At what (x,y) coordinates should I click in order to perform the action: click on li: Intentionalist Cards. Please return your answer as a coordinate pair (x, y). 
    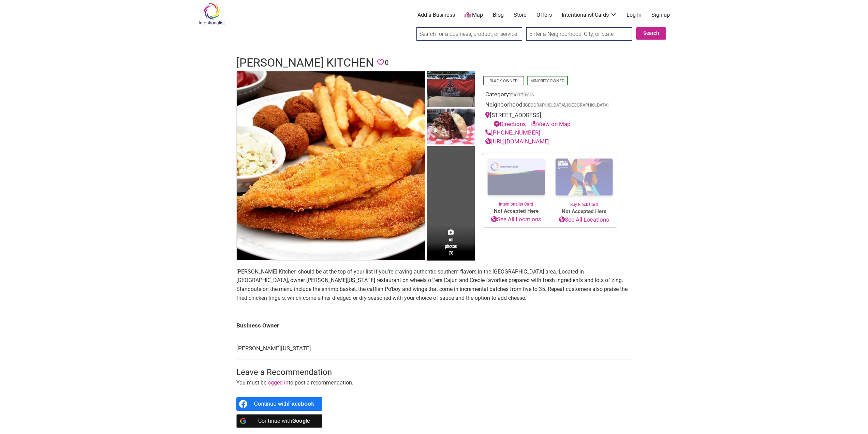
    Looking at the image, I should click on (589, 15).